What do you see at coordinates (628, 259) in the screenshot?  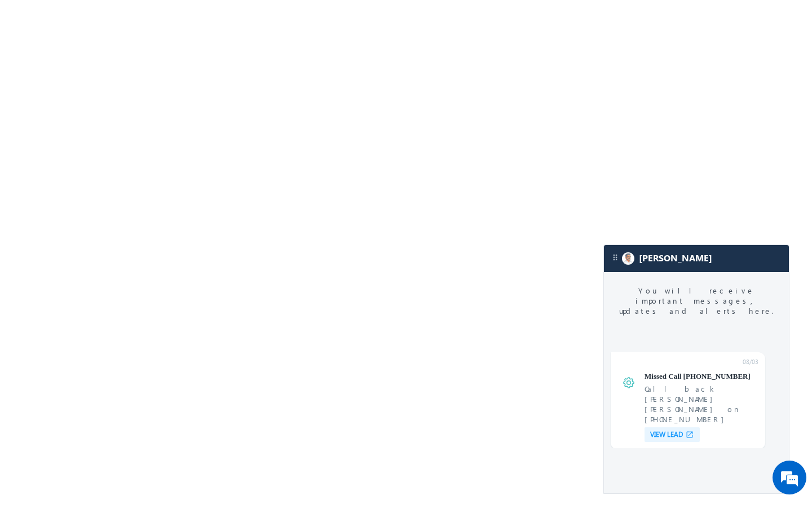 I see `img: Carter` at bounding box center [628, 259].